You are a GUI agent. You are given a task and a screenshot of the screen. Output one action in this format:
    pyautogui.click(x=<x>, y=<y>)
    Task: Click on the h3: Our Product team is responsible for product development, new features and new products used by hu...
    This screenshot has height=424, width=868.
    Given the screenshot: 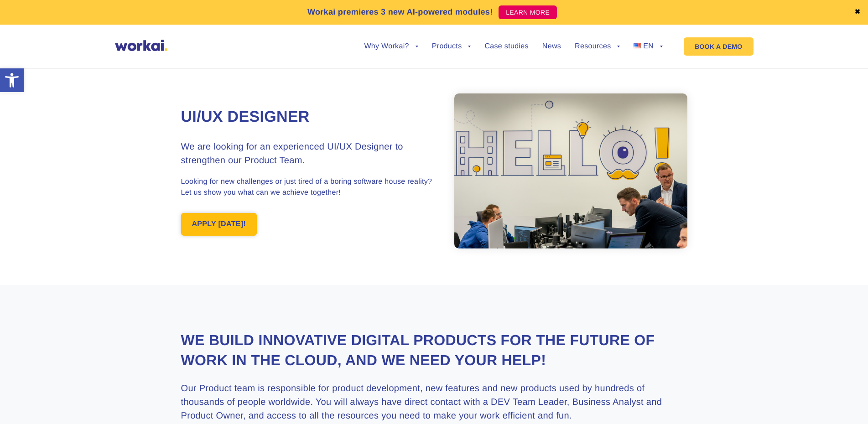 What is the action you would take?
    pyautogui.click(x=434, y=402)
    